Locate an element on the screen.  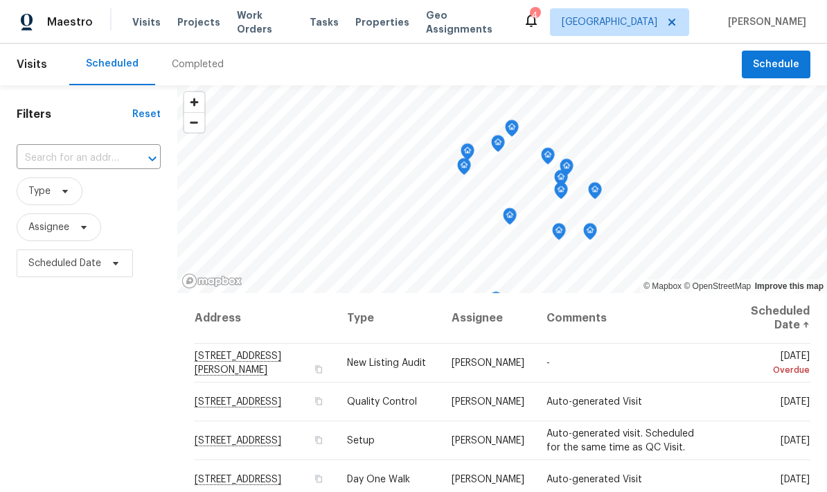
div: Completed is located at coordinates (197, 64).